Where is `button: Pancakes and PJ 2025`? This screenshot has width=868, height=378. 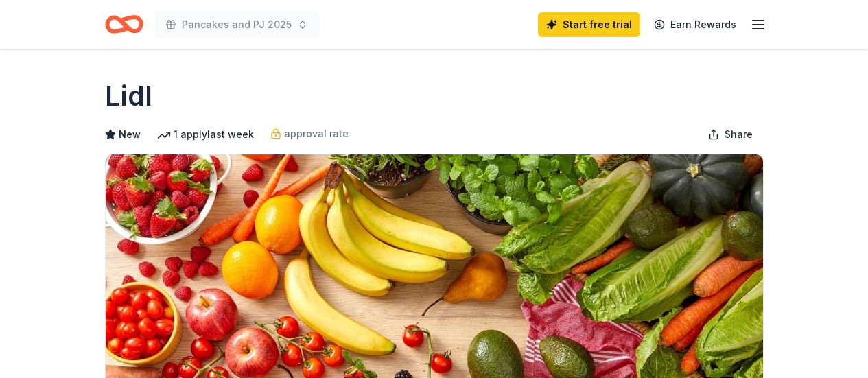
button: Pancakes and PJ 2025 is located at coordinates (237, 25).